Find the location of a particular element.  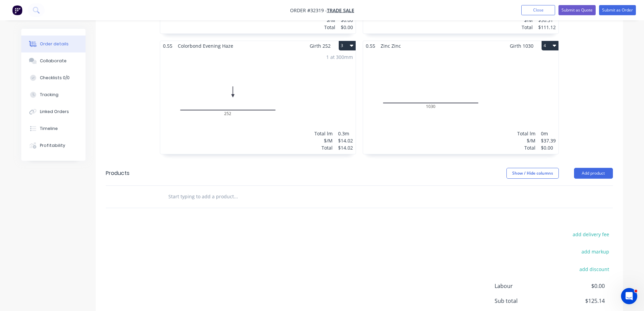

div: 1 at 300mm is located at coordinates (339, 57).